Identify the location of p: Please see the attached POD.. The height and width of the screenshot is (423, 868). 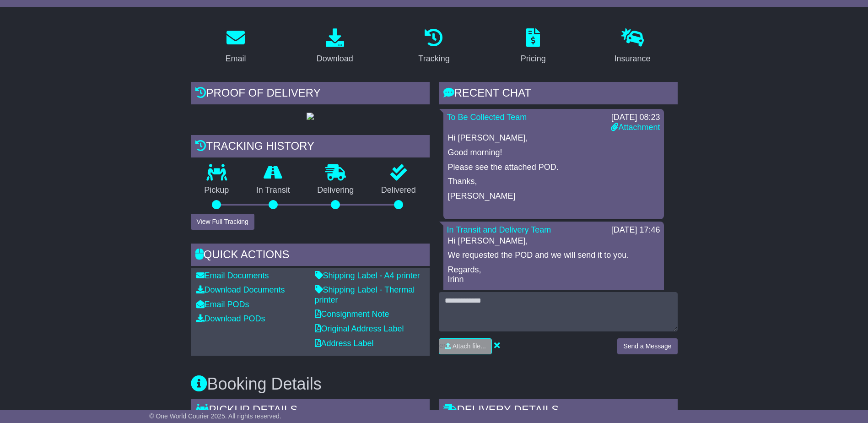
(554, 167).